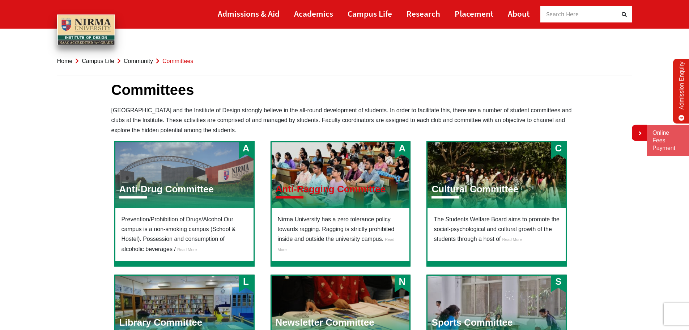 This screenshot has width=689, height=330. What do you see at coordinates (345, 90) in the screenshot?
I see `h1: Committees` at bounding box center [345, 90].